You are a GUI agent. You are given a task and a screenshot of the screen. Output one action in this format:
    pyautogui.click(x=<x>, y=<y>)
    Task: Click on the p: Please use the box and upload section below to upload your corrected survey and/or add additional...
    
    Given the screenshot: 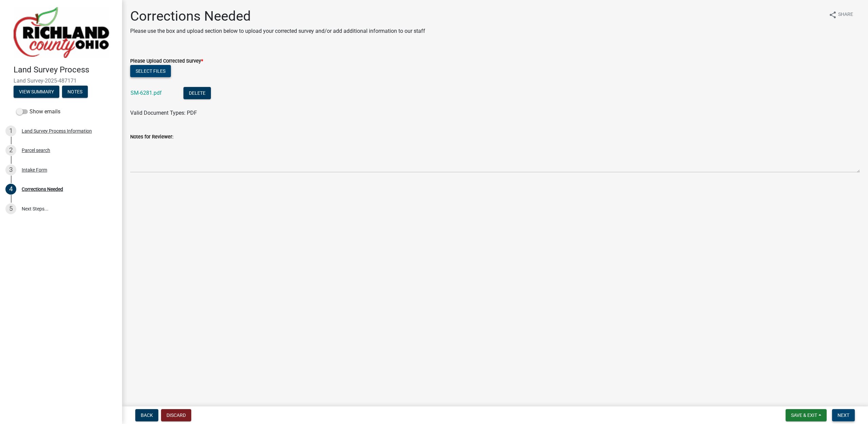 What is the action you would take?
    pyautogui.click(x=278, y=31)
    